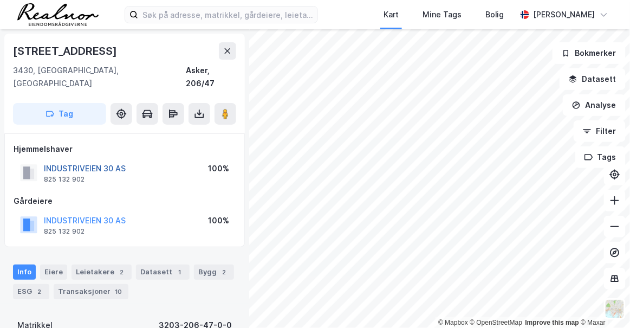  What do you see at coordinates (589, 53) in the screenshot?
I see `button: Bokmerker` at bounding box center [589, 53].